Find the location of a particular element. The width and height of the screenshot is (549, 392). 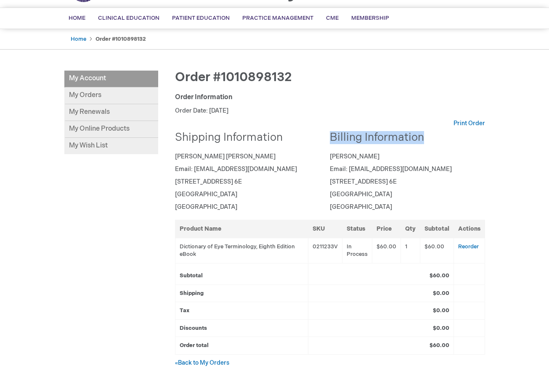

span: Clinical Education is located at coordinates (129, 18).